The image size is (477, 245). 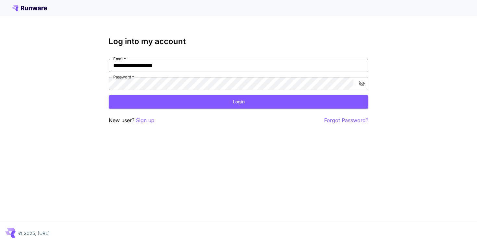 I want to click on button: Sign up, so click(x=145, y=120).